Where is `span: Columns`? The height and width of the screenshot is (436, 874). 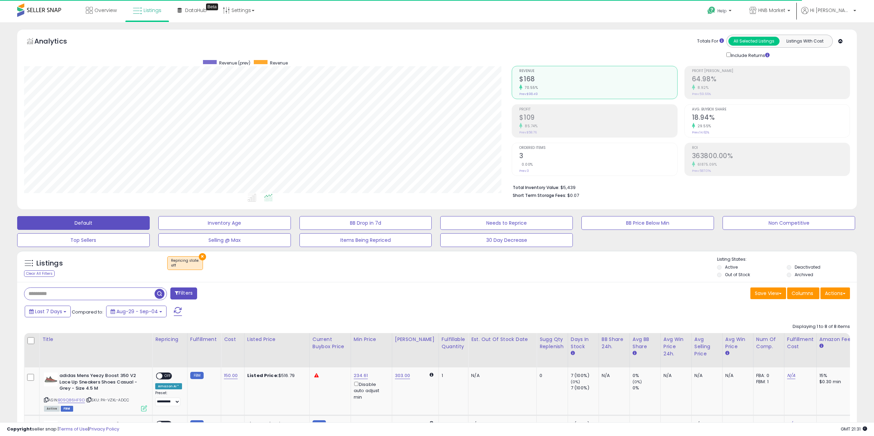
span: Columns is located at coordinates (802, 294).